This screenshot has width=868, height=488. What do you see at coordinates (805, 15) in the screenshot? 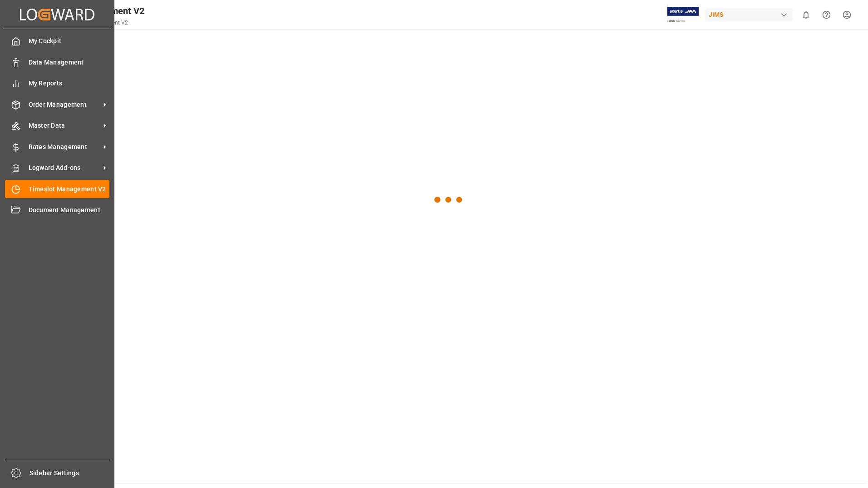
I see `button: show 0 new notifications` at bounding box center [805, 15].